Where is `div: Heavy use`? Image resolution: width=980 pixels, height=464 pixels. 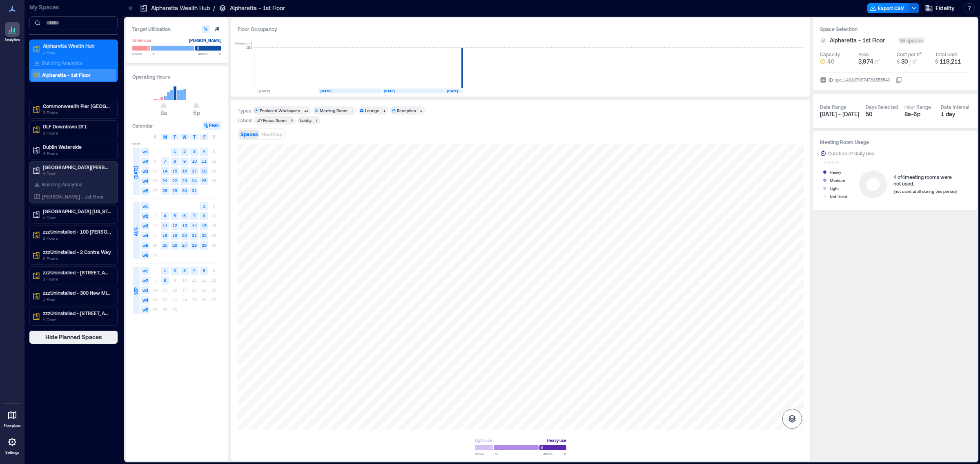
div: Heavy use is located at coordinates (556, 440).